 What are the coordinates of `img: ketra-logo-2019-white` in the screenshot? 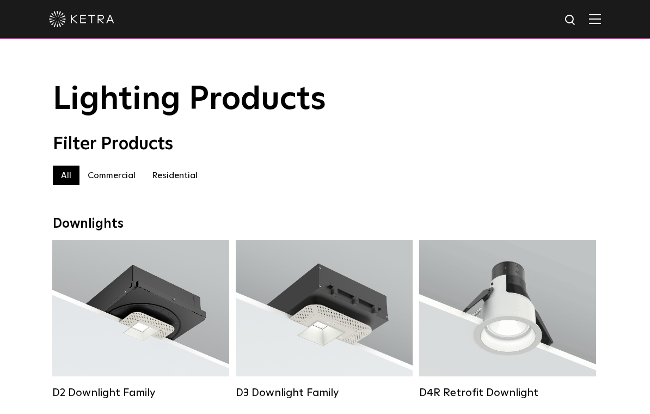 It's located at (82, 19).